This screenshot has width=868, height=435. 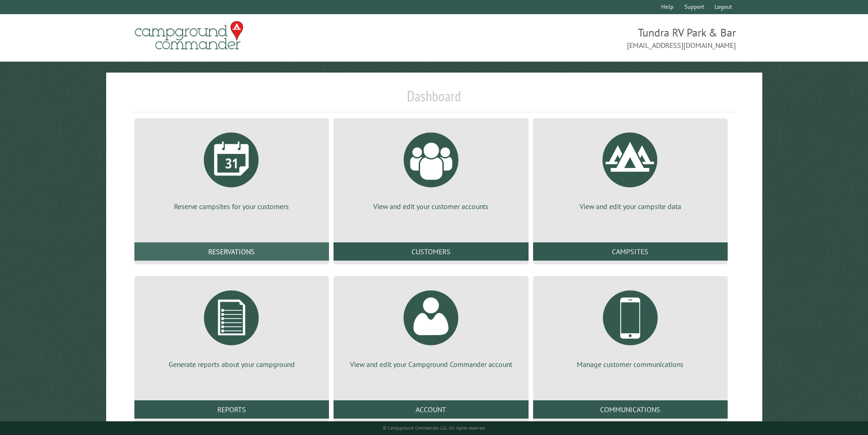 I want to click on a: Reservations, so click(x=232, y=251).